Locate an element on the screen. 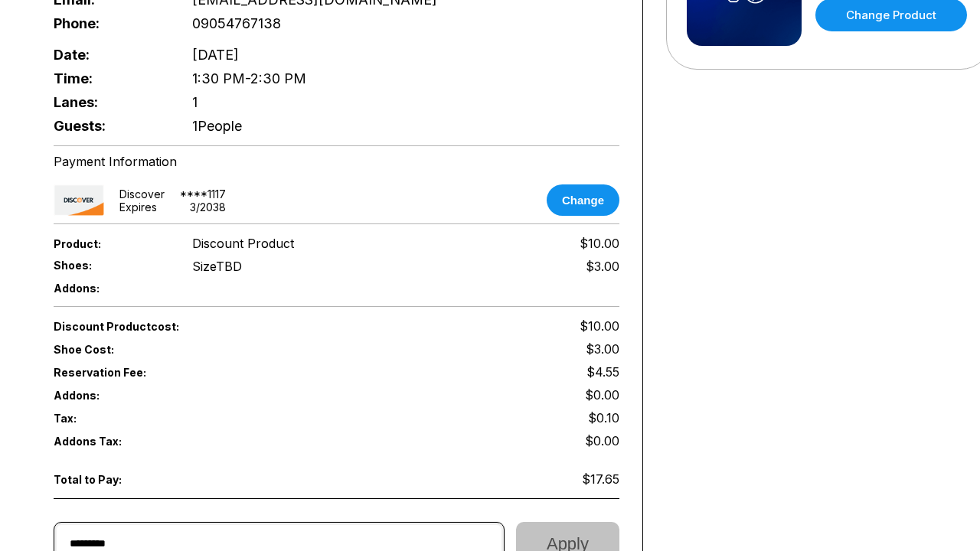 The width and height of the screenshot is (980, 551). div: discover is located at coordinates (142, 193).